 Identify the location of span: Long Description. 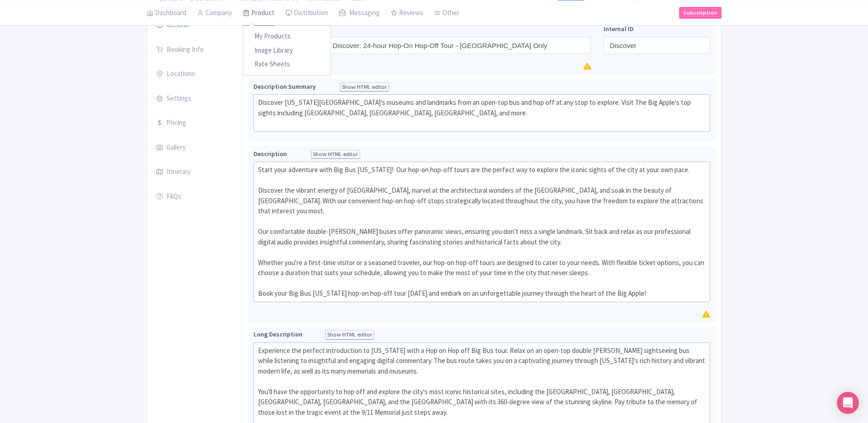
(277, 334).